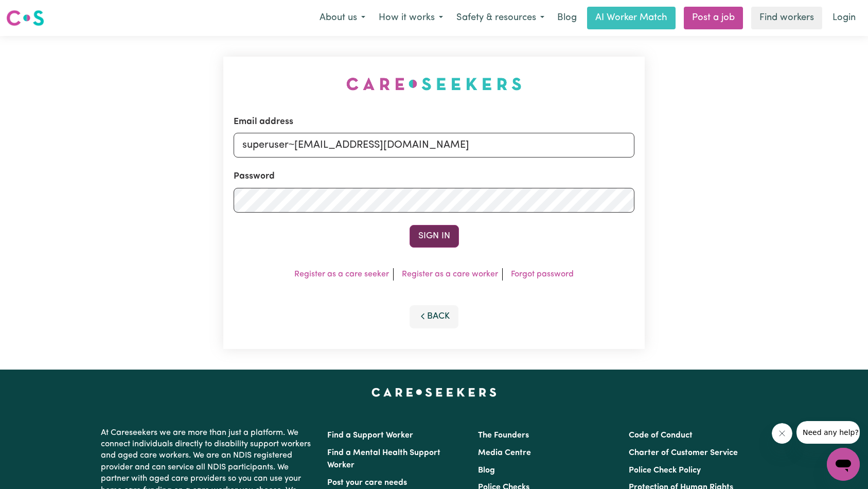  I want to click on label: Password, so click(254, 177).